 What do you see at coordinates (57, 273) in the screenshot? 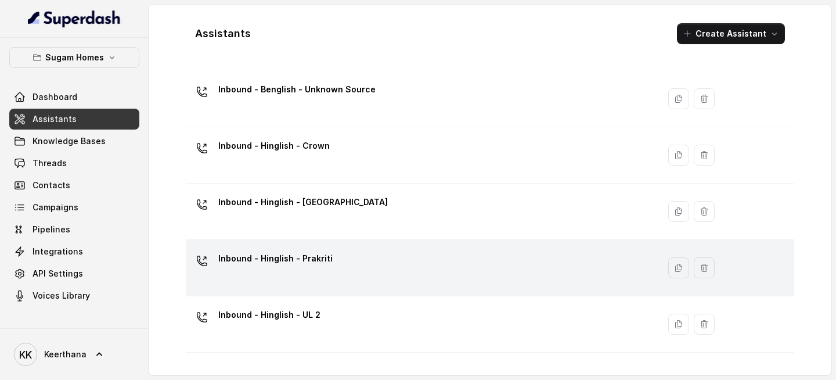
I see `span: API Settings` at bounding box center [57, 273].